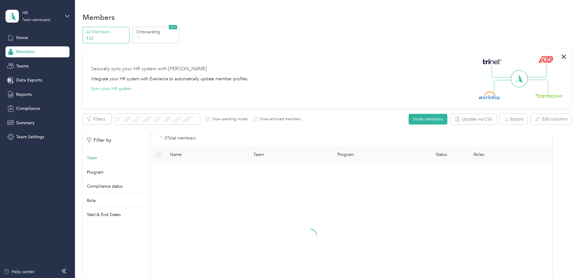  I want to click on th: Team, so click(291, 155).